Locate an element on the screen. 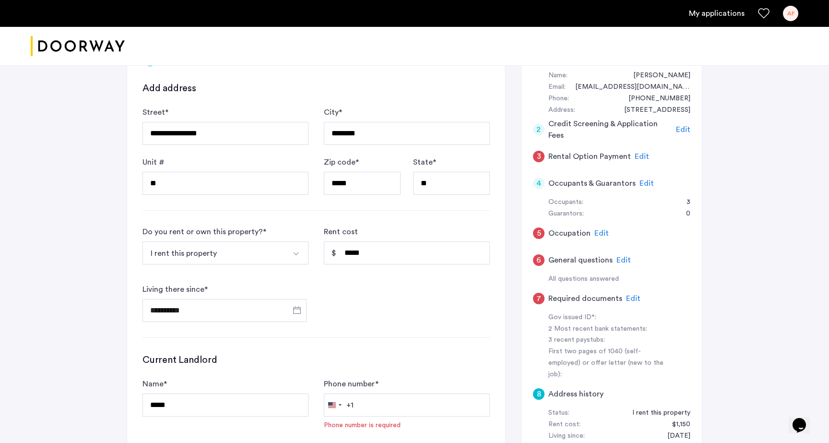 The width and height of the screenshot is (829, 443). a: Favorites is located at coordinates (764, 13).